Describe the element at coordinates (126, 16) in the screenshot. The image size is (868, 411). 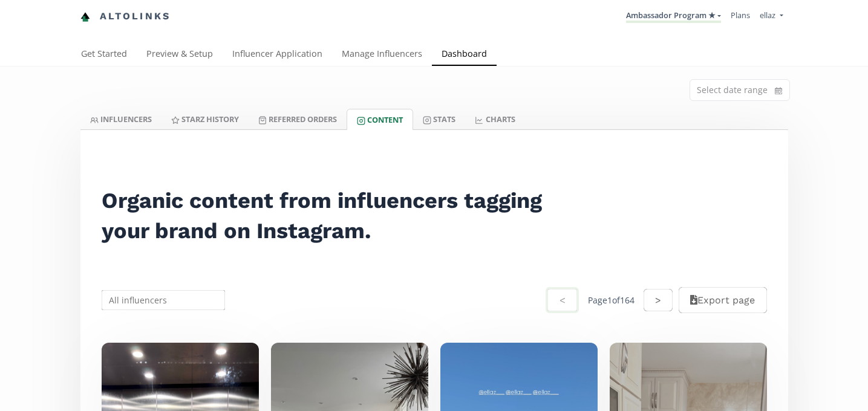
I see `a: Altolinks` at that location.